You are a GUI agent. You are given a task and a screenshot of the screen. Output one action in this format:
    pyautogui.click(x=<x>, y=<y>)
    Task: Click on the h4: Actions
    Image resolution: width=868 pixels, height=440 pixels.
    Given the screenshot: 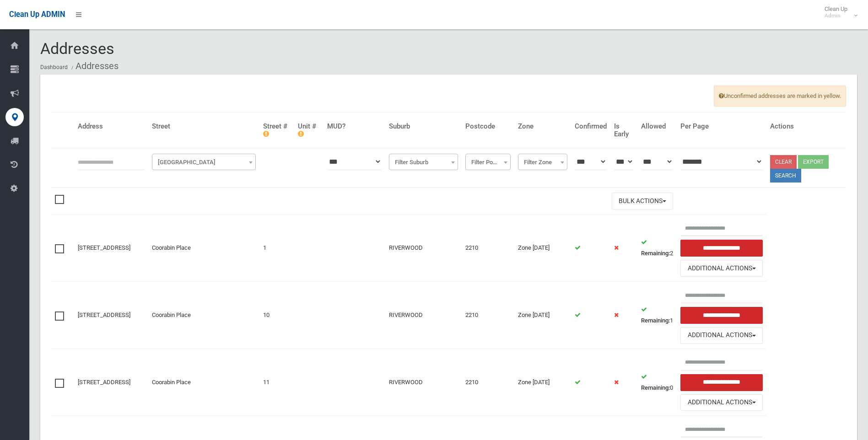 What is the action you would take?
    pyautogui.click(x=806, y=126)
    